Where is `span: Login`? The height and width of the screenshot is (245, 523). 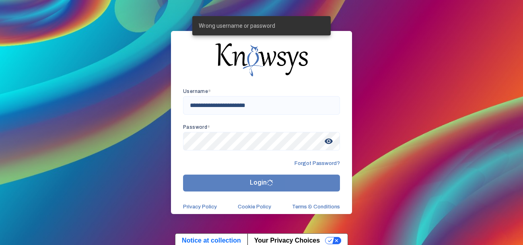
span: Login is located at coordinates (261, 182).